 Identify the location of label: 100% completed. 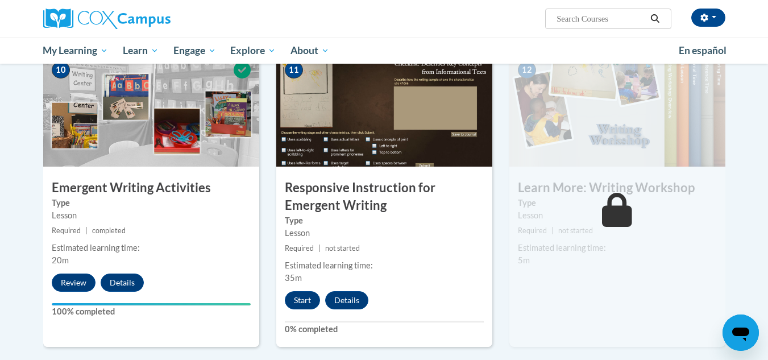
(151, 312).